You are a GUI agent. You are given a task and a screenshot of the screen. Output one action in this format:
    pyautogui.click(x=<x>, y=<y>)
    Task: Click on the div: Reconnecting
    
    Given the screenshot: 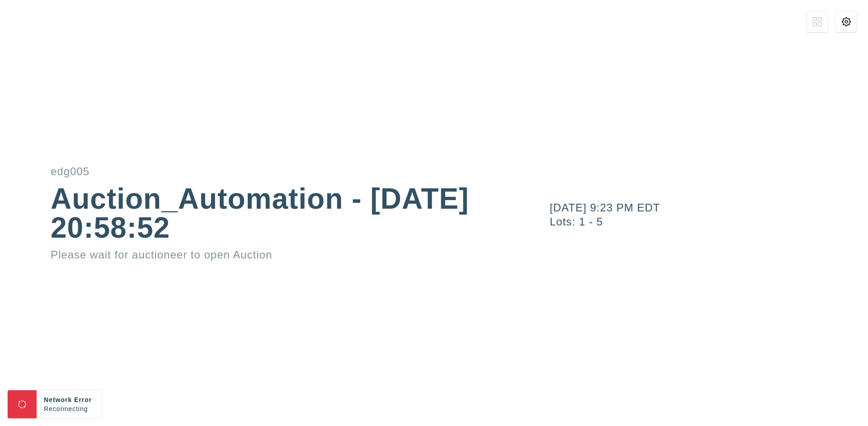 What is the action you would take?
    pyautogui.click(x=69, y=409)
    